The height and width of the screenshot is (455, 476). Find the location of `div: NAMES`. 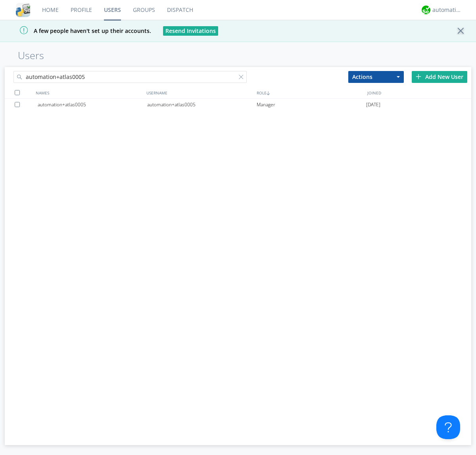

div: NAMES is located at coordinates (89, 93).